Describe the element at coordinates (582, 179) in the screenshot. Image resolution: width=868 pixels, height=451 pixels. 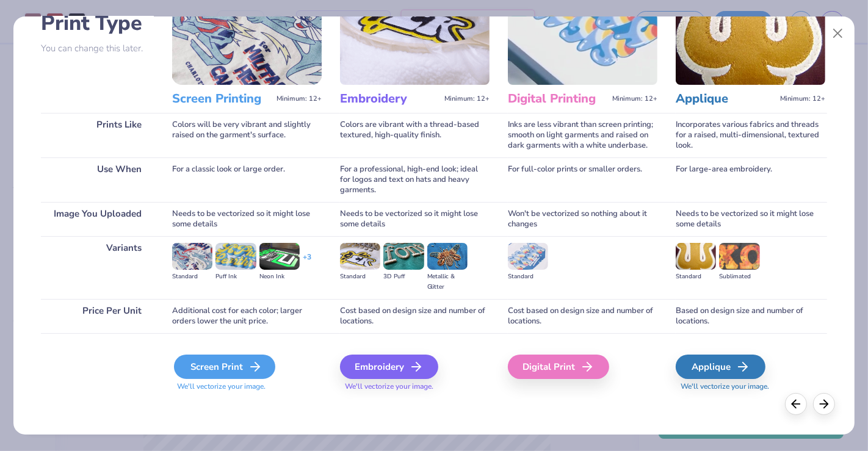
I see `div: For full-color prints or smaller orders.` at that location.